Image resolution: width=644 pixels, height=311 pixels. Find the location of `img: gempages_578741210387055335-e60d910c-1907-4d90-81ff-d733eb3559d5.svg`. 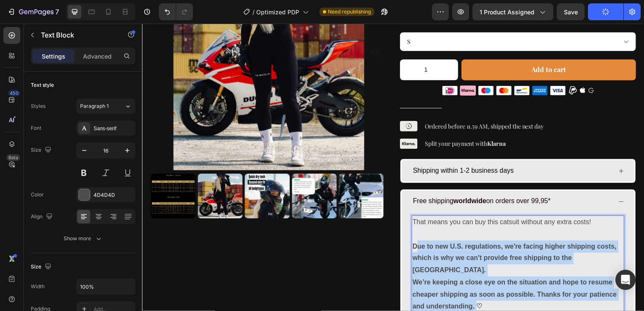

img: gempages_578741210387055335-e60d910c-1907-4d90-81ff-d733eb3559d5.svg is located at coordinates (268, 104).